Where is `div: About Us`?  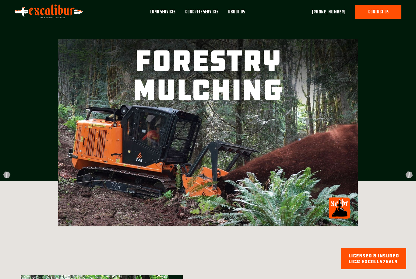 div: About Us is located at coordinates (236, 12).